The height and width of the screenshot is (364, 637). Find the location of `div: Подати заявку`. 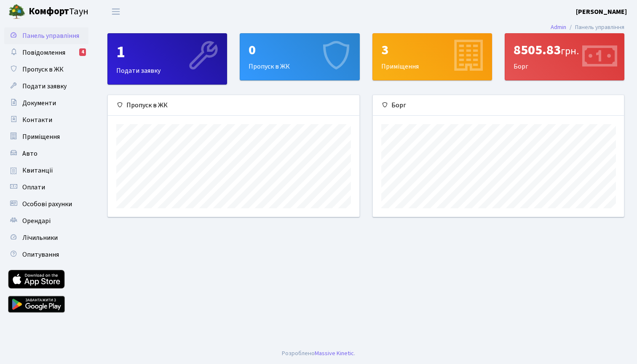

div: Подати заявку is located at coordinates (167, 59).